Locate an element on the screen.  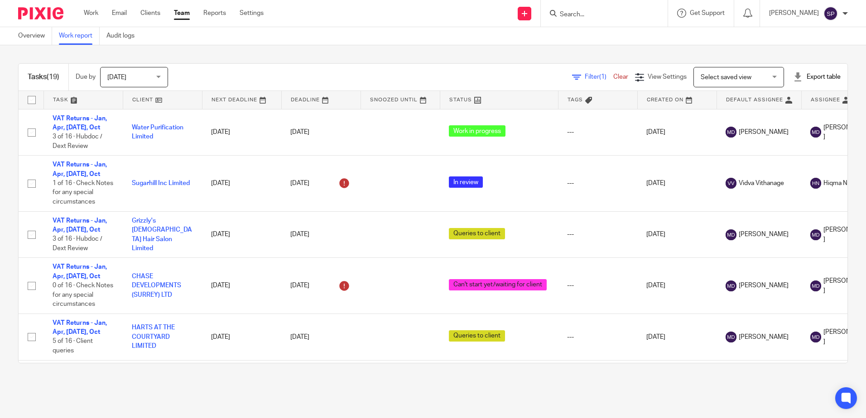
span: Filter is located at coordinates (599, 77).